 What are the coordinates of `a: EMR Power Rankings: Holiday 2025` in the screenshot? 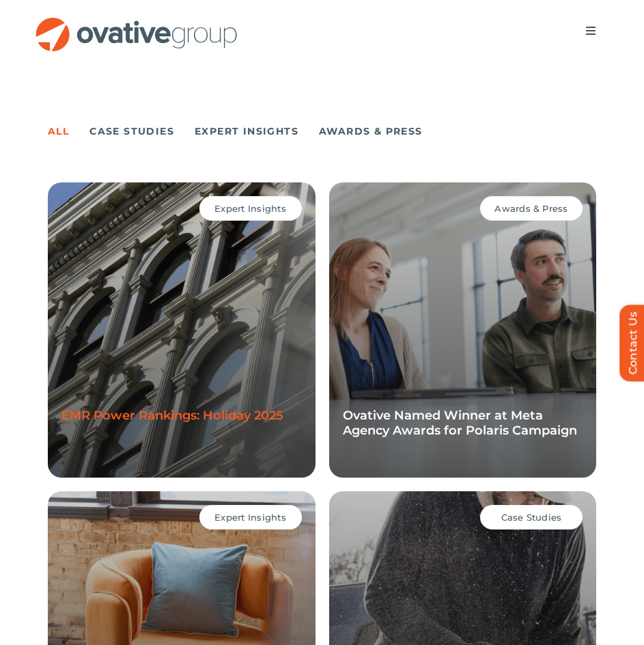 It's located at (172, 415).